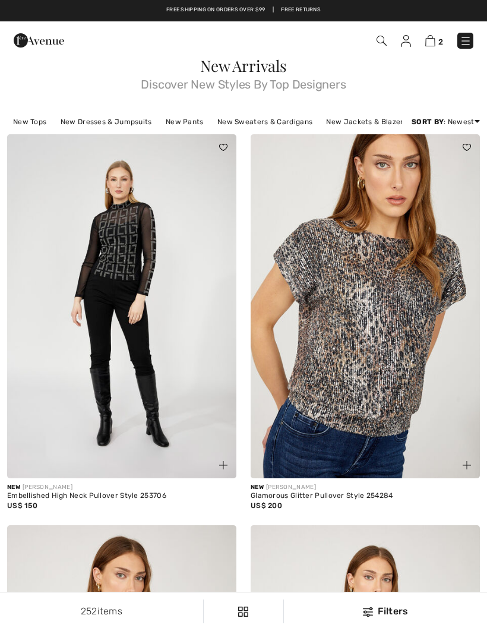  What do you see at coordinates (434, 40) in the screenshot?
I see `a: 2` at bounding box center [434, 40].